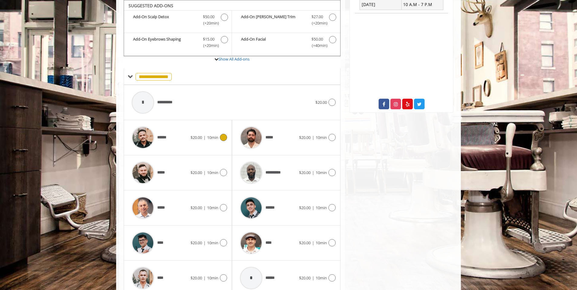 The height and width of the screenshot is (290, 577). I want to click on b: Add-On Eyebrows Shaping, so click(165, 42).